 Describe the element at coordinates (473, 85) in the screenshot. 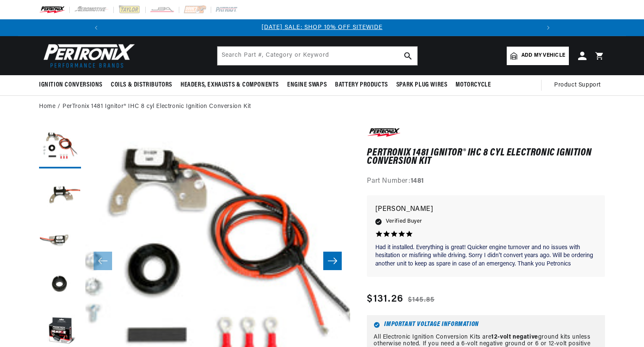

I see `span: Motorcycle` at that location.